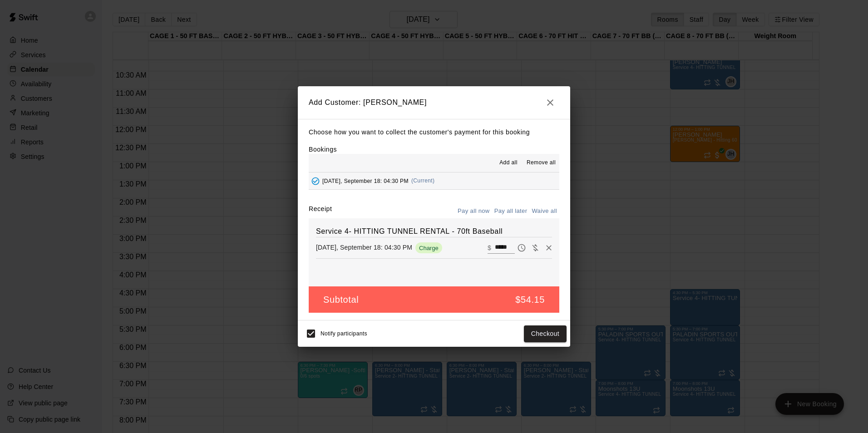 Image resolution: width=868 pixels, height=433 pixels. I want to click on label: Receipt, so click(320, 211).